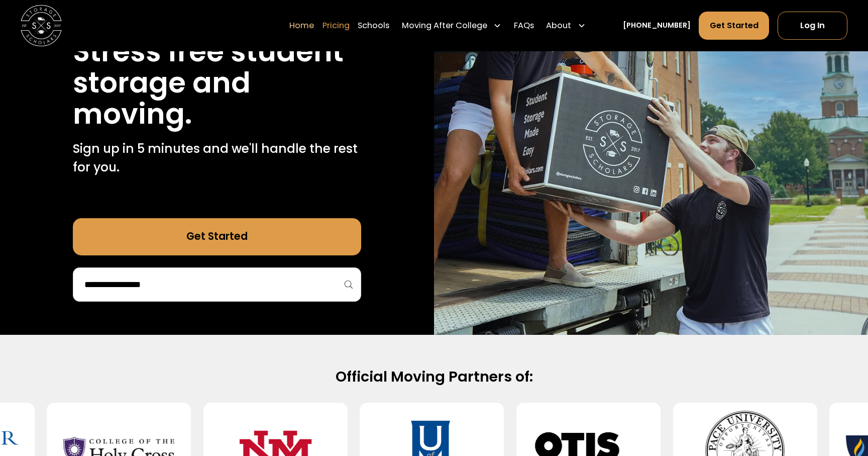 Image resolution: width=868 pixels, height=456 pixels. Describe the element at coordinates (41, 26) in the screenshot. I see `img: Storage Scholars main logo` at that location.